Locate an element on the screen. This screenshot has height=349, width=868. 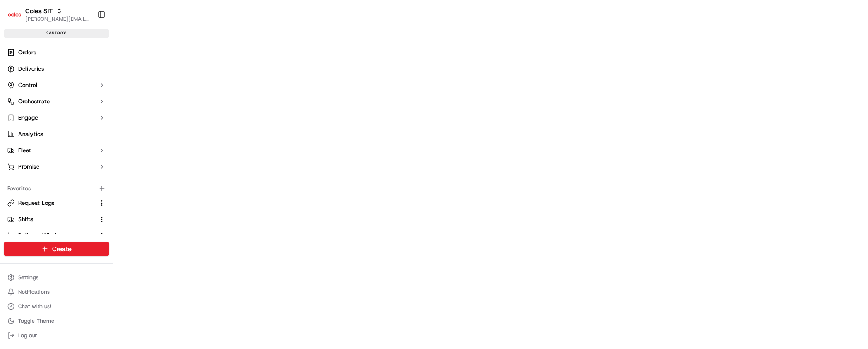
a: Orders is located at coordinates (56, 53).